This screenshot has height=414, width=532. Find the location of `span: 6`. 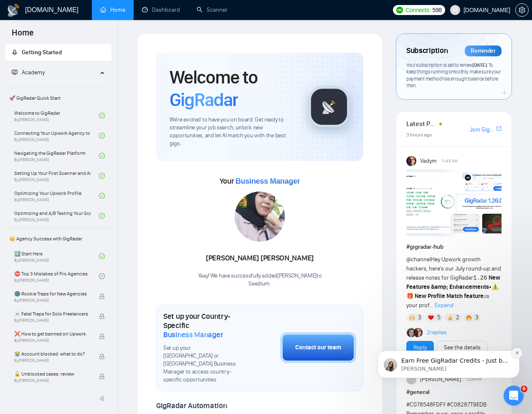

span: 6 is located at coordinates (524, 389).